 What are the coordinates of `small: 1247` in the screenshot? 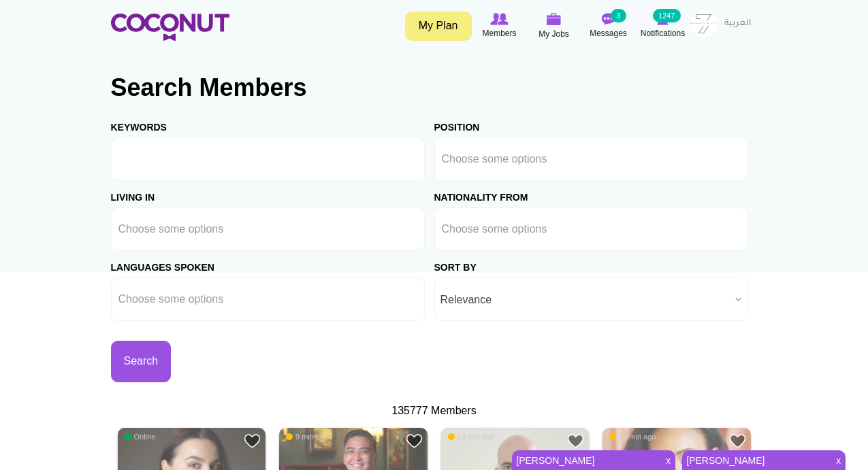 It's located at (666, 16).